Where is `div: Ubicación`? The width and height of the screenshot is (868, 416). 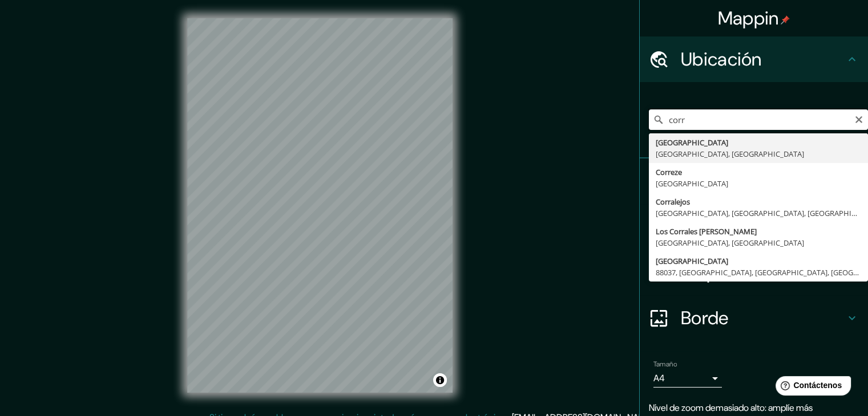
div: Ubicación is located at coordinates (754, 59).